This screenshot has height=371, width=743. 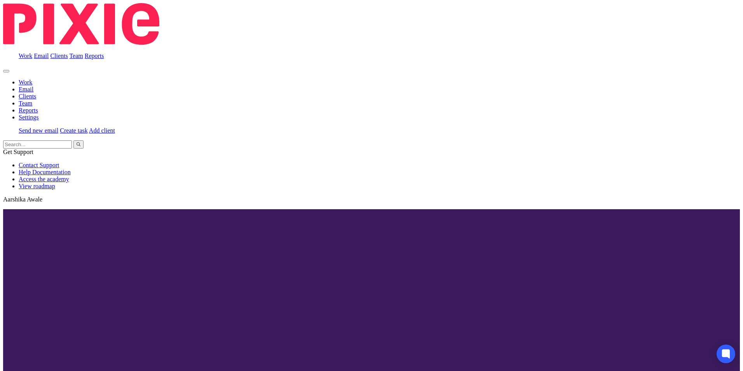 I want to click on img: Pixie, so click(x=81, y=24).